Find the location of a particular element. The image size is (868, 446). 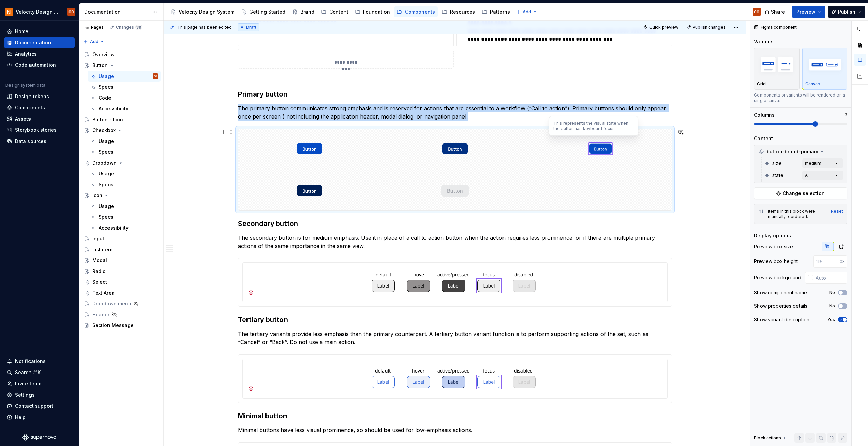

a: Supernova Logo is located at coordinates (39, 437).